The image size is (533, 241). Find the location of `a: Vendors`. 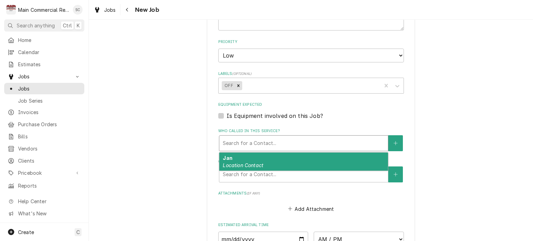

a: Vendors is located at coordinates (44, 149).